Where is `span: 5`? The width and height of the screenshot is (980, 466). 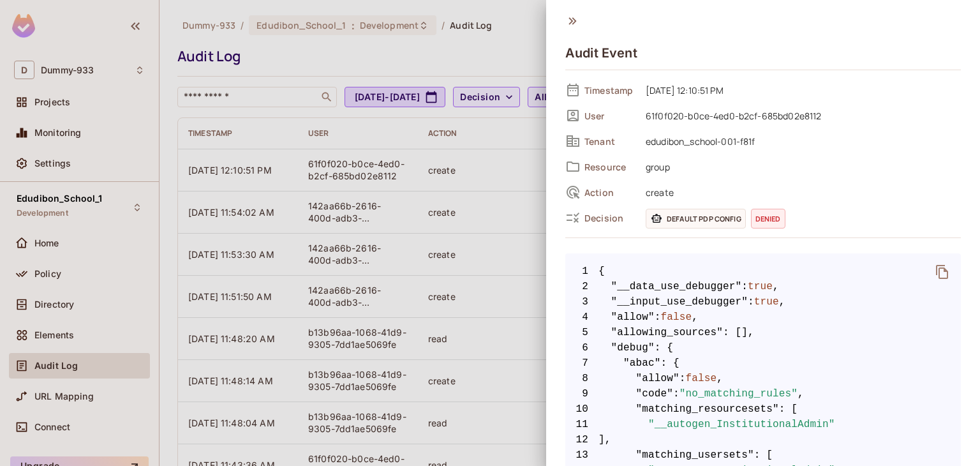 span: 5 is located at coordinates (582, 333).